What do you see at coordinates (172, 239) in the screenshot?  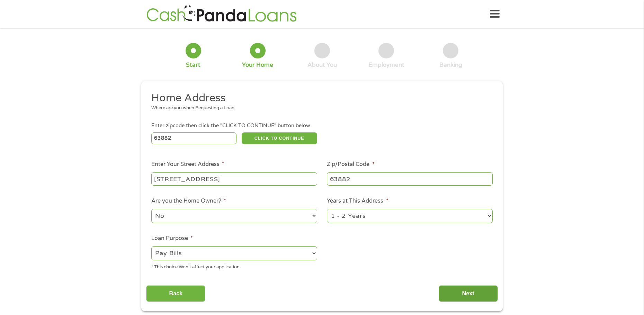 I see `label: Loan Purpose` at bounding box center [172, 239].